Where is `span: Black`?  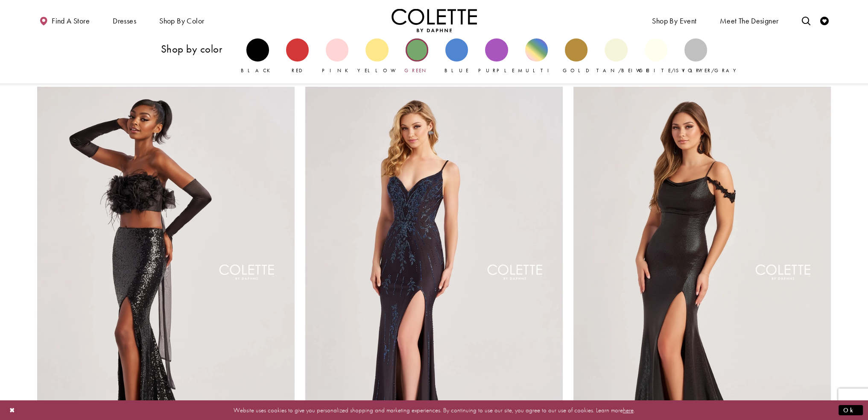 span: Black is located at coordinates (257, 70).